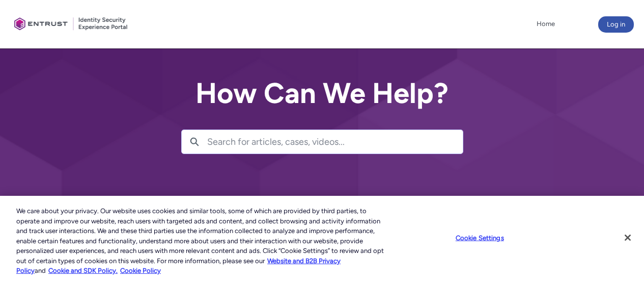 This screenshot has width=644, height=281. I want to click on h2: How Can We Help?, so click(322, 93).